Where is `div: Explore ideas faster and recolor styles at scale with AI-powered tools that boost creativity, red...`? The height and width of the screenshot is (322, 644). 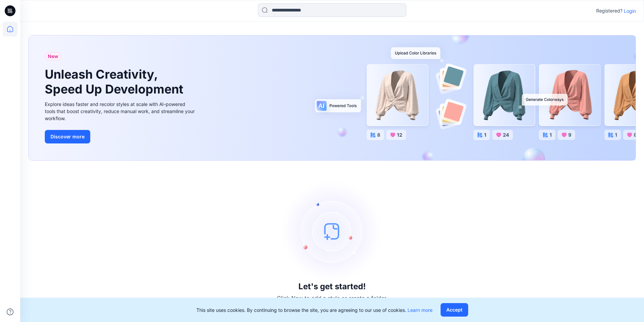
div: Explore ideas faster and recolor styles at scale with AI-powered tools that boost creativity, red... is located at coordinates (120, 111).